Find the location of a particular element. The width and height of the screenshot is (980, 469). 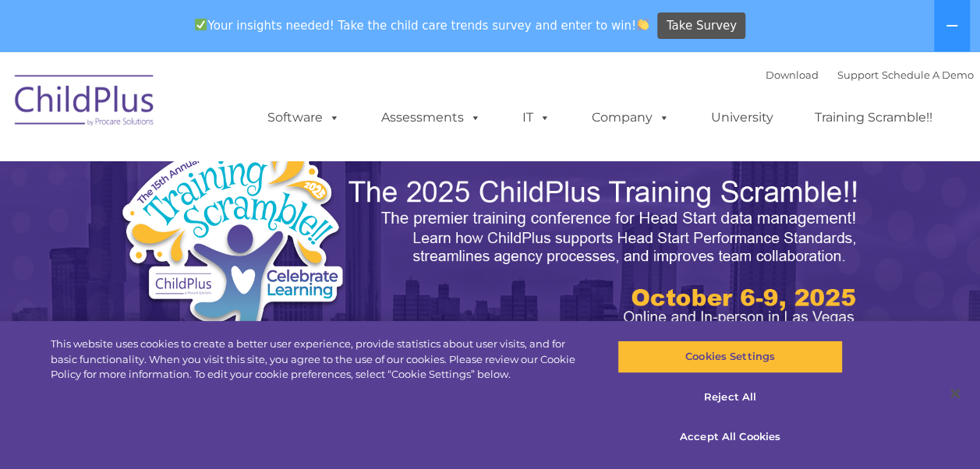

span: Take Survey is located at coordinates (702, 26).